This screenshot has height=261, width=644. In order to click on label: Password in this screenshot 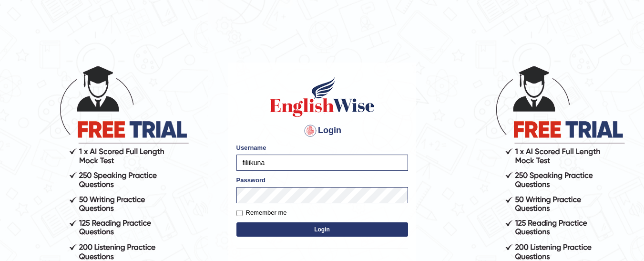, I will do `click(251, 180)`.